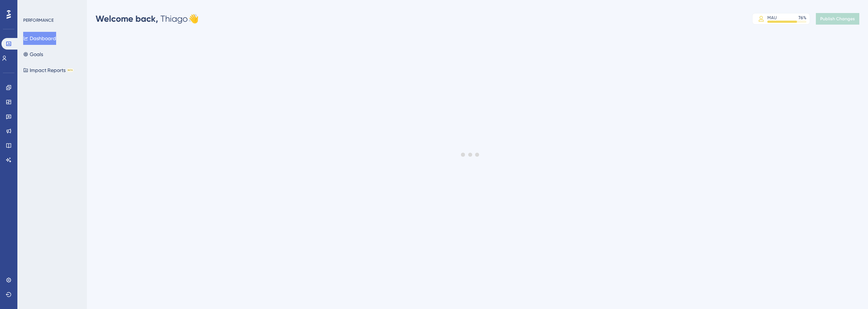 The height and width of the screenshot is (309, 868). What do you see at coordinates (40, 38) in the screenshot?
I see `button: Dashboard` at bounding box center [40, 38].